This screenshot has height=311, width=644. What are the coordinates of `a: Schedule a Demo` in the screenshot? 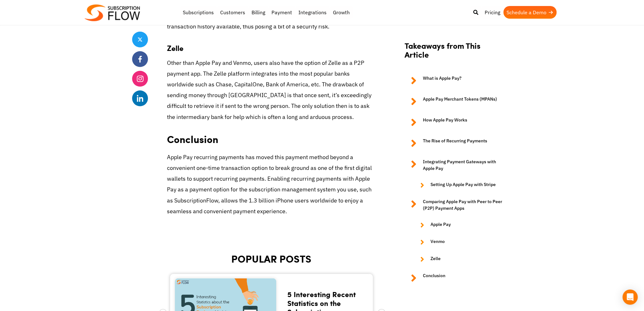 It's located at (530, 13).